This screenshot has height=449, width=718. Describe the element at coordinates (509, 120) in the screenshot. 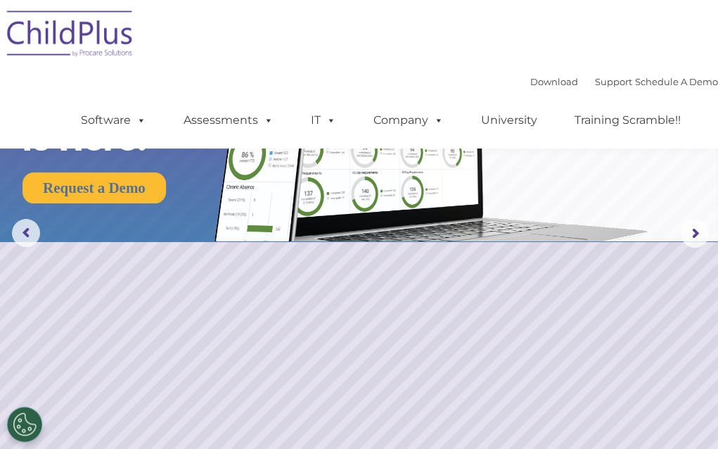

I see `a: University` at that location.